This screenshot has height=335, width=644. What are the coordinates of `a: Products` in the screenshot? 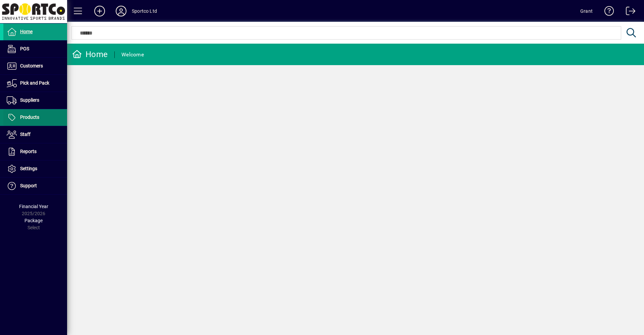 It's located at (35, 118).